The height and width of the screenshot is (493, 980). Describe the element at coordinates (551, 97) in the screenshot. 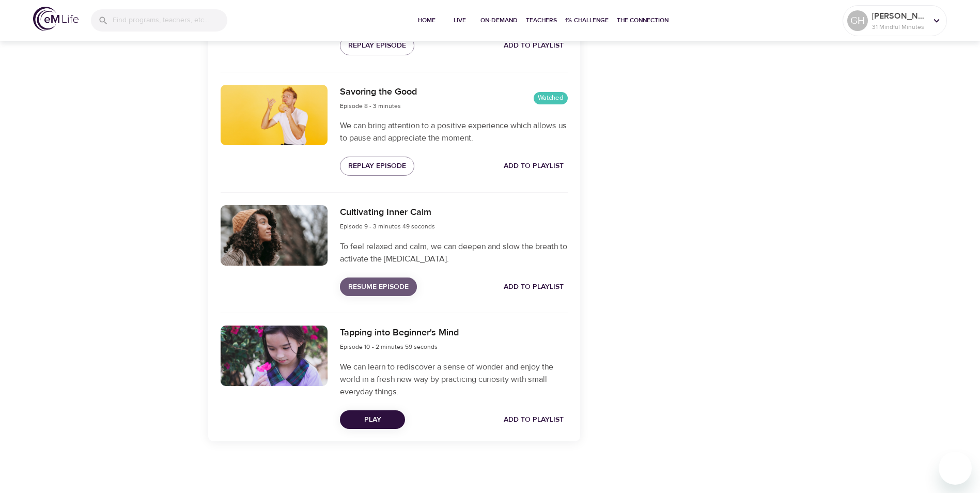

I see `span: Watched` at that location.